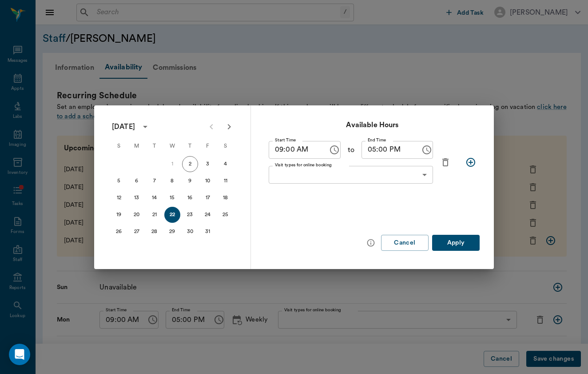 This screenshot has height=374, width=588. What do you see at coordinates (137, 181) in the screenshot?
I see `button: 6` at bounding box center [137, 181].